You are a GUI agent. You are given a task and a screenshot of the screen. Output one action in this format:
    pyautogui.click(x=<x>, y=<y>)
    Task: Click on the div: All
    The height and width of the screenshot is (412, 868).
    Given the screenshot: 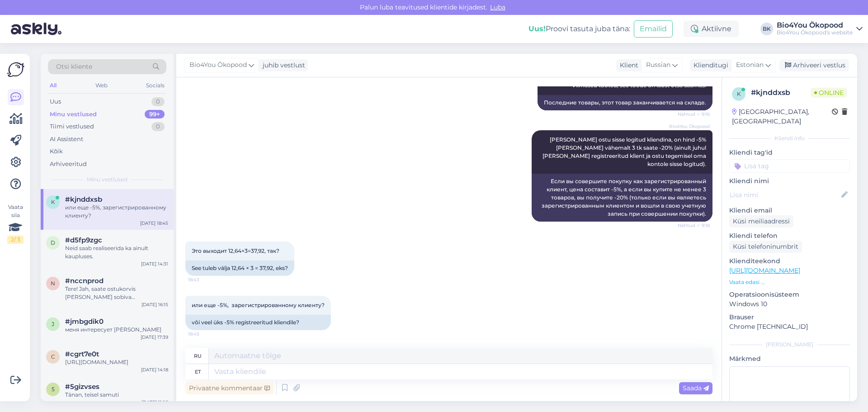 What is the action you would take?
    pyautogui.click(x=53, y=85)
    